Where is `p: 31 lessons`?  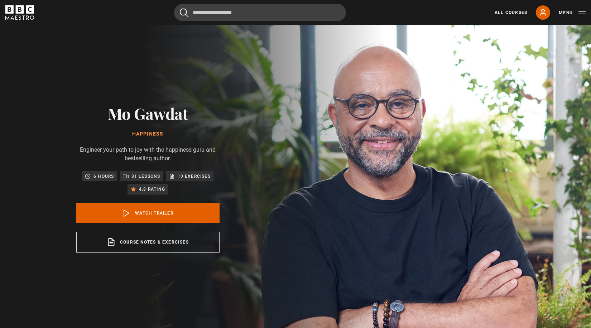
p: 31 lessons is located at coordinates (146, 177).